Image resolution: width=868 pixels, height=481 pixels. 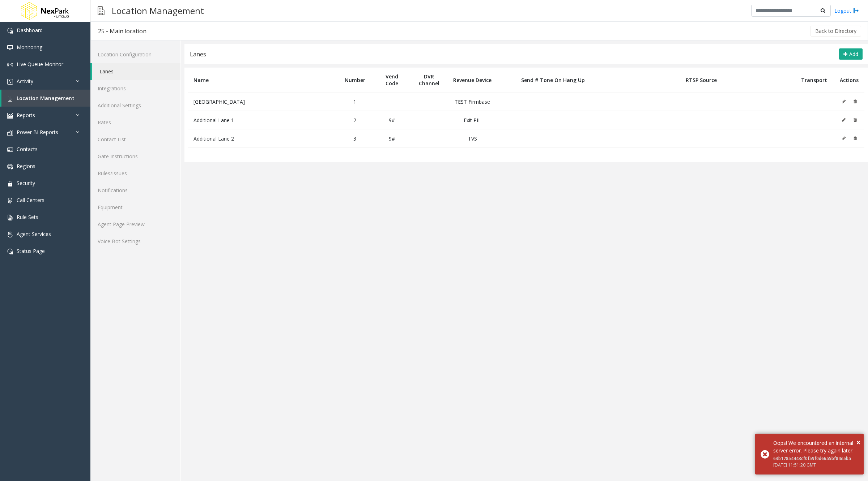 What do you see at coordinates (836, 31) in the screenshot?
I see `button: Back to Directory` at bounding box center [836, 31].